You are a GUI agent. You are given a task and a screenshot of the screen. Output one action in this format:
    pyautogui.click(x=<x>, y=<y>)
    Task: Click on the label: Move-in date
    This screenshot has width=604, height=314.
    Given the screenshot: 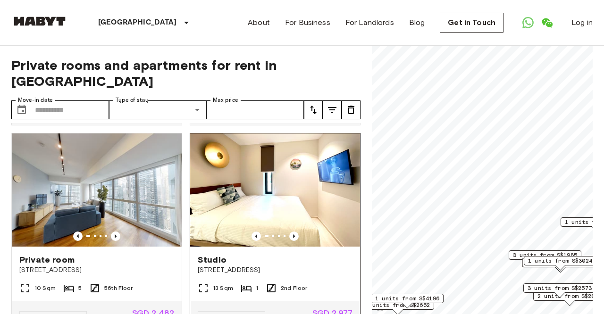 What is the action you would take?
    pyautogui.click(x=35, y=100)
    